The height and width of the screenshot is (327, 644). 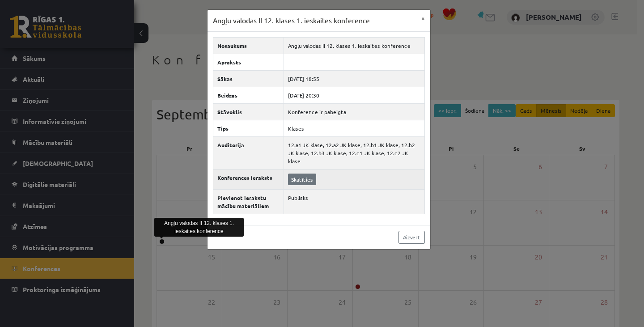 What do you see at coordinates (248, 62) in the screenshot?
I see `th: Apraksts` at bounding box center [248, 62].